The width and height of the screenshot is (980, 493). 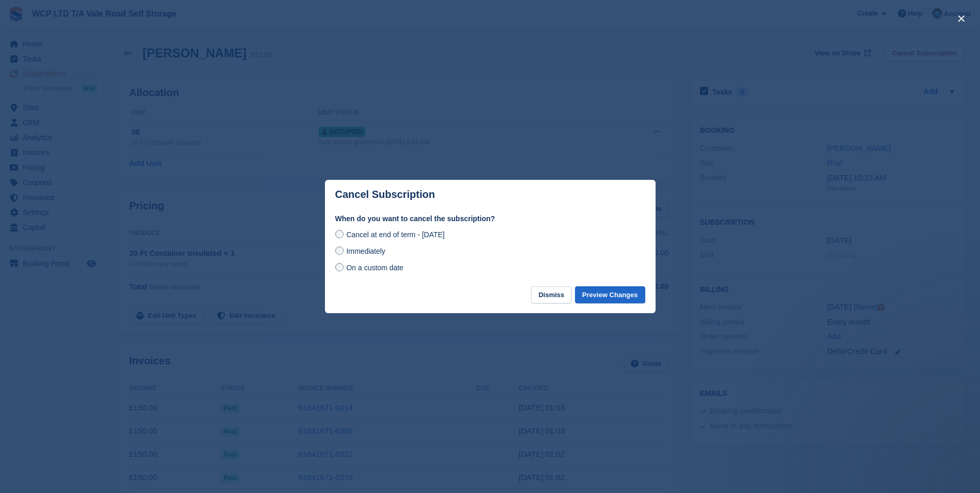 I want to click on p: Cancel Subscription, so click(x=385, y=195).